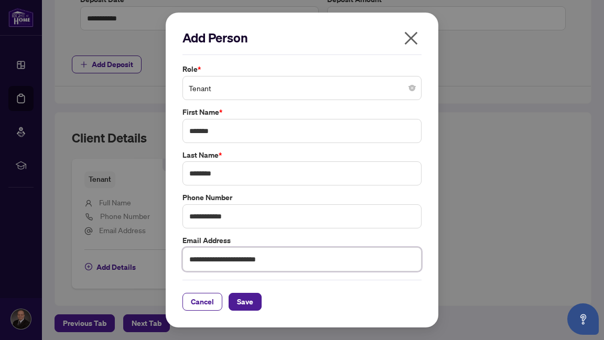  Describe the element at coordinates (302, 69) in the screenshot. I see `label: Role` at that location.